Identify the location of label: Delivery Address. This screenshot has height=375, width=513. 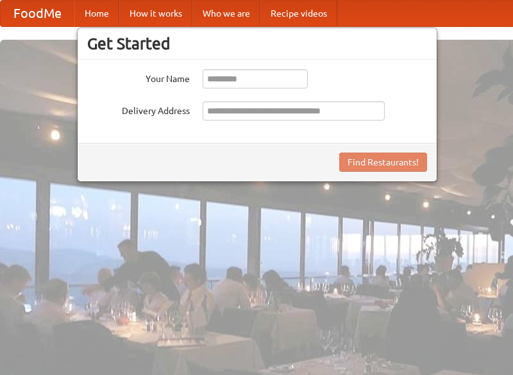
(138, 109).